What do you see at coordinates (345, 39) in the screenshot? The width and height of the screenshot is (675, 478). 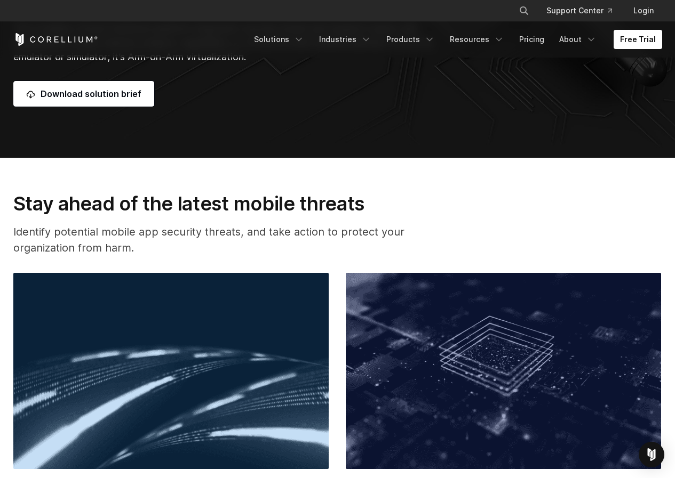 I see `a: Industries` at bounding box center [345, 39].